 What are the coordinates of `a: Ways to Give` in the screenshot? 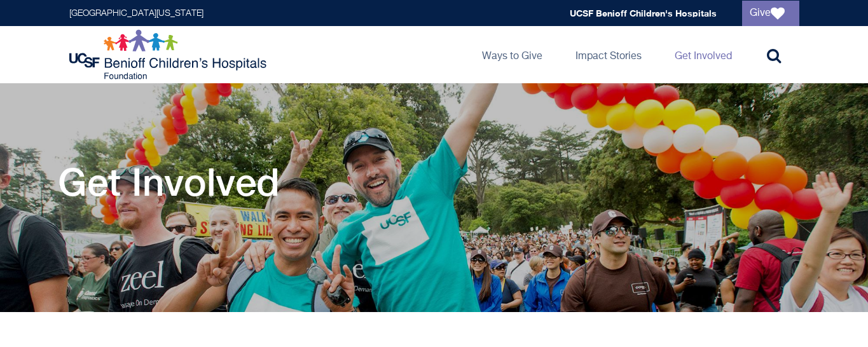 It's located at (512, 55).